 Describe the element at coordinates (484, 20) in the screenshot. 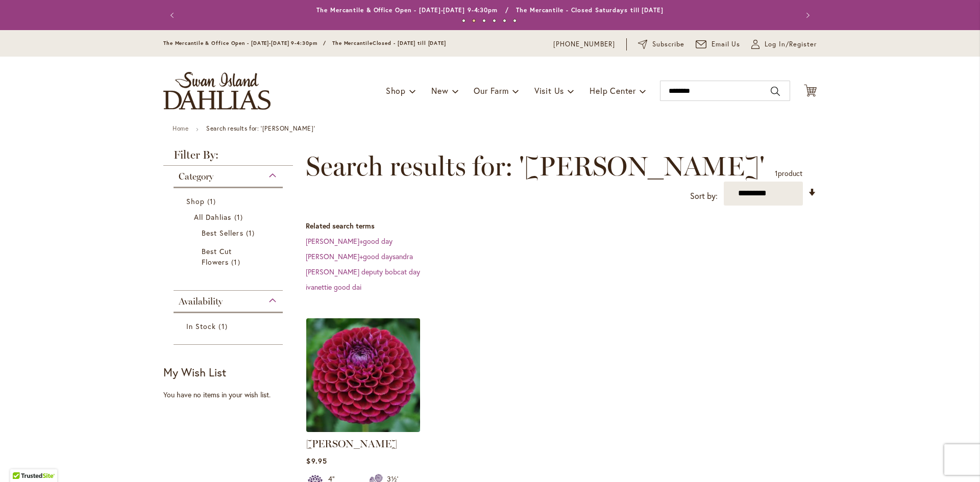

I see `button: 3 of 6` at that location.